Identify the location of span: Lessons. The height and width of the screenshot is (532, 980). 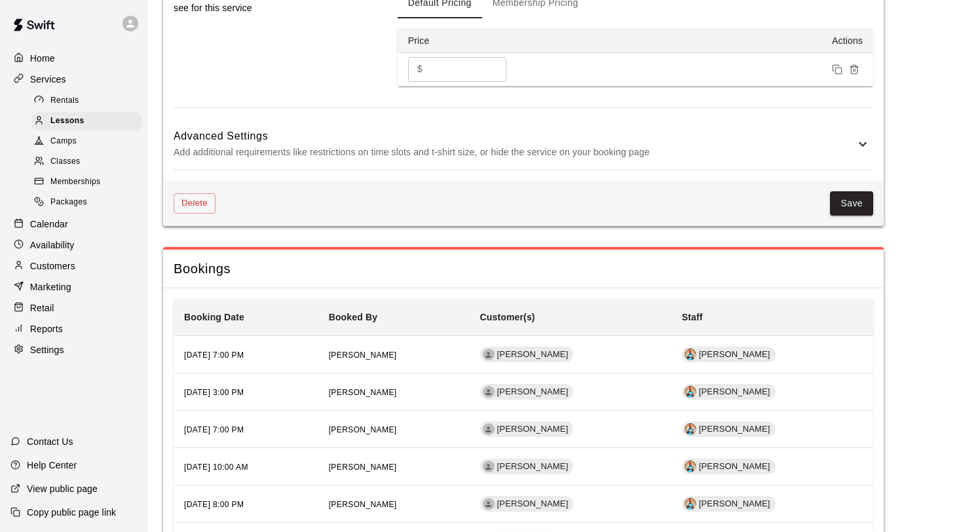
(67, 121).